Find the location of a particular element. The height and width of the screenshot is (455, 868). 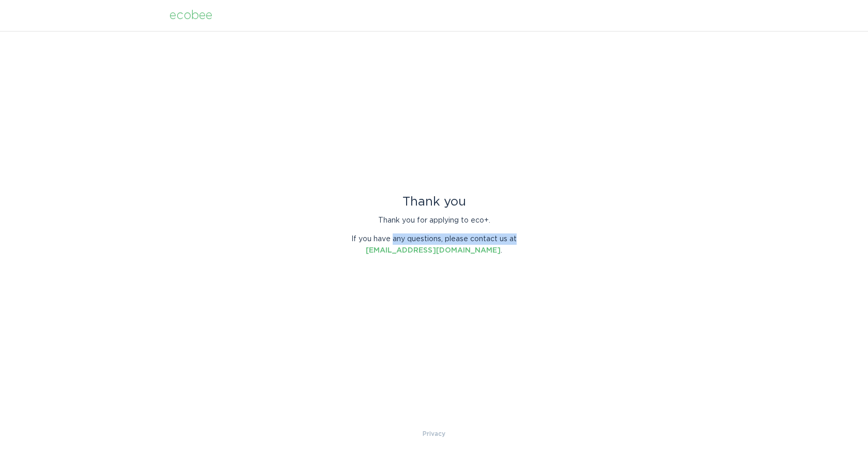

a: Privacy Policy & Terms of Use is located at coordinates (434, 434).